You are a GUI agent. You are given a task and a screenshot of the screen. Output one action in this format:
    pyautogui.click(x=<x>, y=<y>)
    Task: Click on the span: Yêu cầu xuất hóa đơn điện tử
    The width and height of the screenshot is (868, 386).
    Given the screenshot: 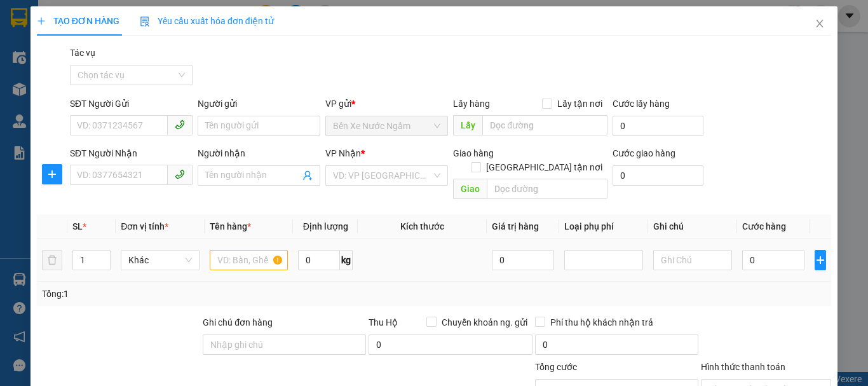 What is the action you would take?
    pyautogui.click(x=206, y=21)
    